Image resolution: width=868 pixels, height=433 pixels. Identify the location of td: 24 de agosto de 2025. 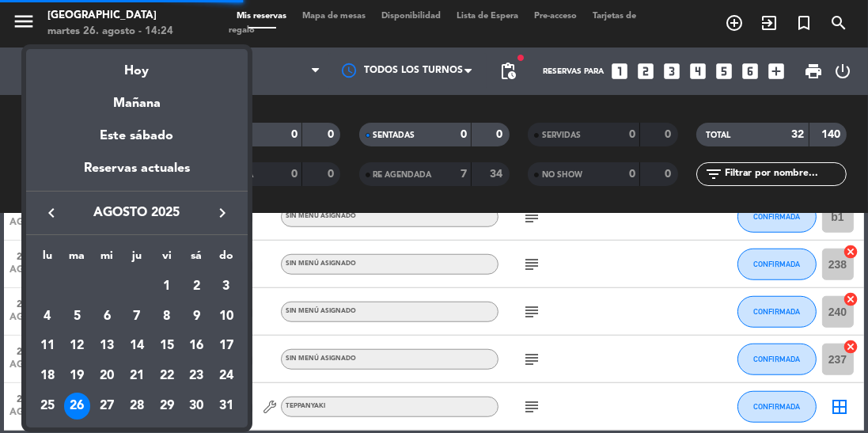
(226, 376).